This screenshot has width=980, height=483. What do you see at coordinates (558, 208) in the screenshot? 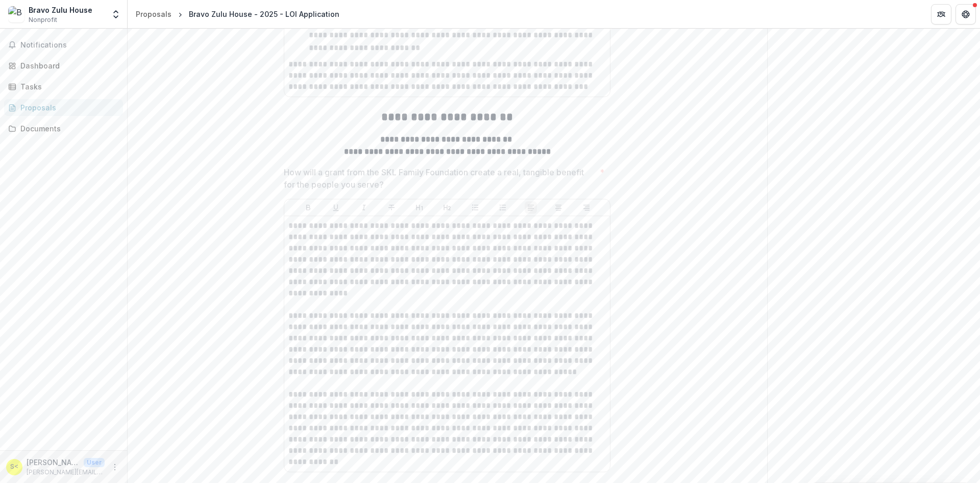
I see `button: Align Center` at bounding box center [558, 208].